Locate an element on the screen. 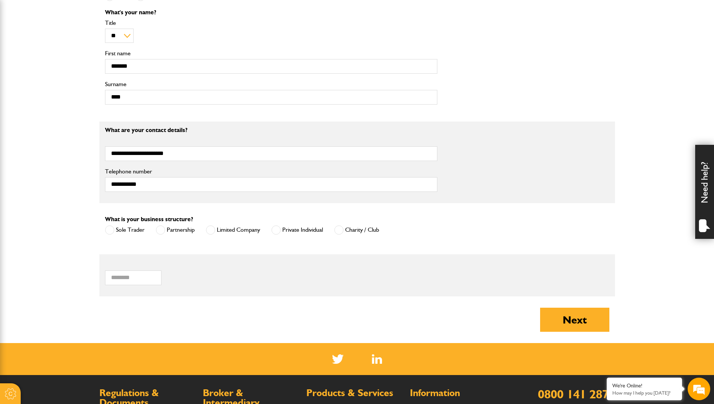 The width and height of the screenshot is (714, 404). img: Twitter is located at coordinates (338, 359).